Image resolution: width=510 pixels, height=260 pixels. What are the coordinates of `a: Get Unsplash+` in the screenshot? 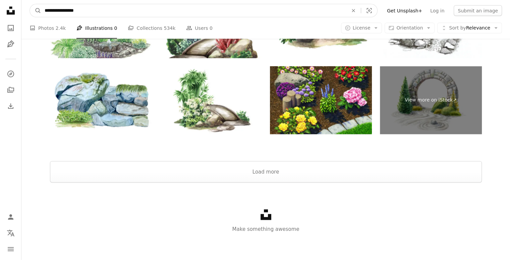 It's located at (404, 11).